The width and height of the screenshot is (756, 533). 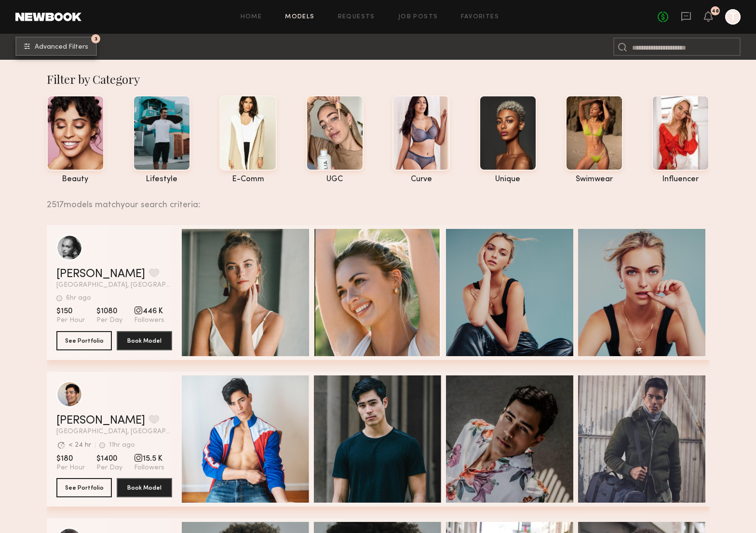 What do you see at coordinates (733, 17) in the screenshot?
I see `a: T` at bounding box center [733, 17].